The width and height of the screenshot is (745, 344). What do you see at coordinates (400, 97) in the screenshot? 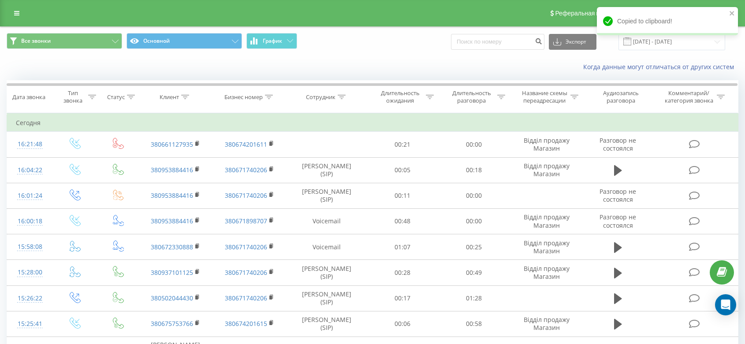
I see `div: Длительность ожидания` at bounding box center [400, 97].